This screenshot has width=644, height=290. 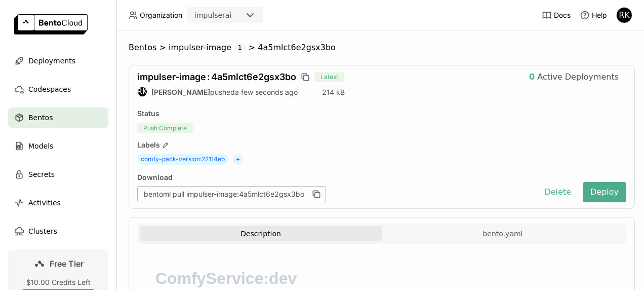 I want to click on span: comfy-pack-version : 22114eb, so click(x=183, y=159).